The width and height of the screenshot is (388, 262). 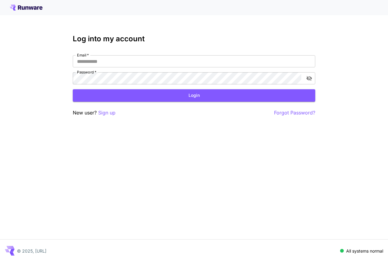 I want to click on button: Login, so click(x=194, y=95).